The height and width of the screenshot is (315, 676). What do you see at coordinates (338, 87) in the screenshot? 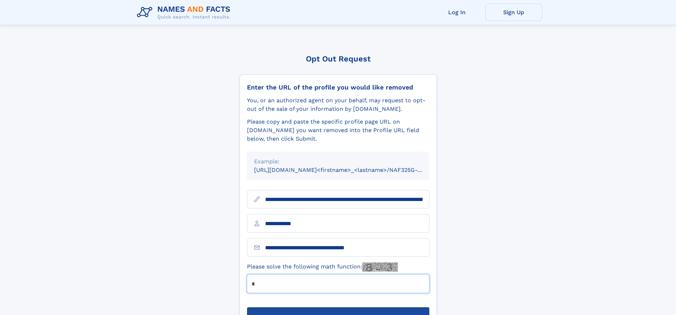
I see `div: Enter the URL of the profile you would like removed` at bounding box center [338, 87].